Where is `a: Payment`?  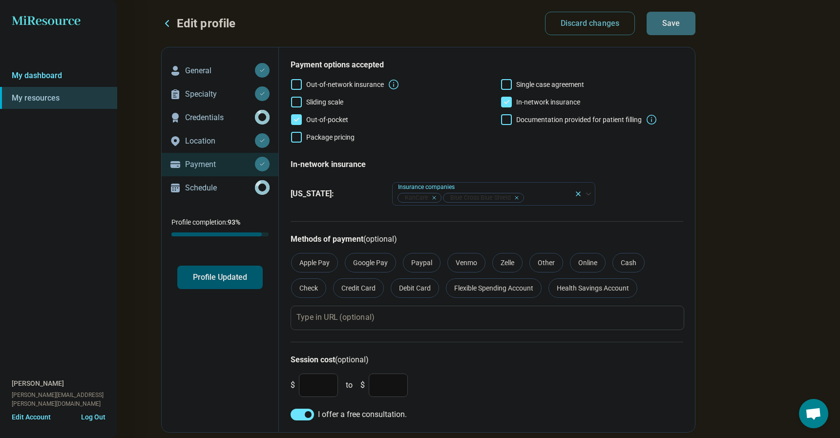 a: Payment is located at coordinates (220, 165).